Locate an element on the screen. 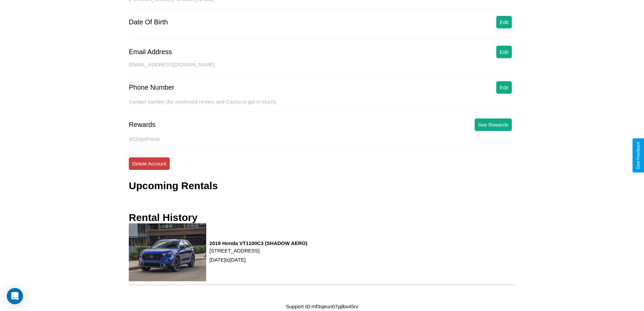  div: Give Feedback is located at coordinates (638, 156).